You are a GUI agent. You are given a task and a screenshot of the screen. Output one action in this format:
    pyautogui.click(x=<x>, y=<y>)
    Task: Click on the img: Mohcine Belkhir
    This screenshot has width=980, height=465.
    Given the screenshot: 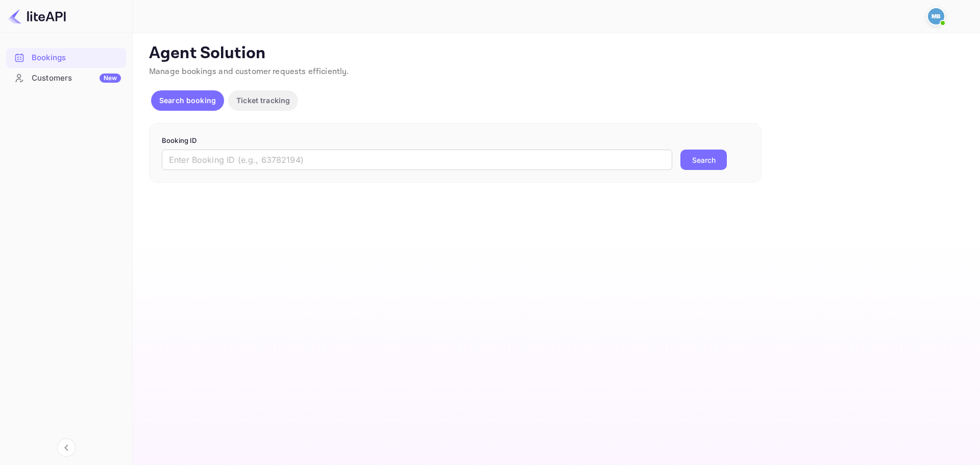 What is the action you would take?
    pyautogui.click(x=936, y=16)
    